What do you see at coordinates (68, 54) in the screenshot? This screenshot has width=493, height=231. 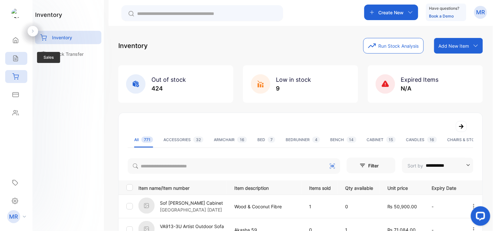 I see `p: Stock Transfer` at bounding box center [68, 54].